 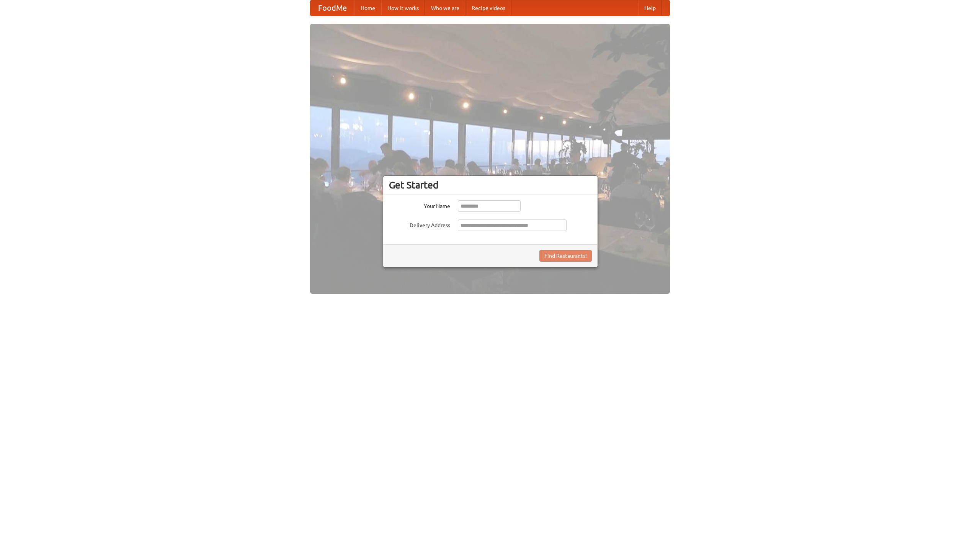 What do you see at coordinates (650, 8) in the screenshot?
I see `a: Help` at bounding box center [650, 8].